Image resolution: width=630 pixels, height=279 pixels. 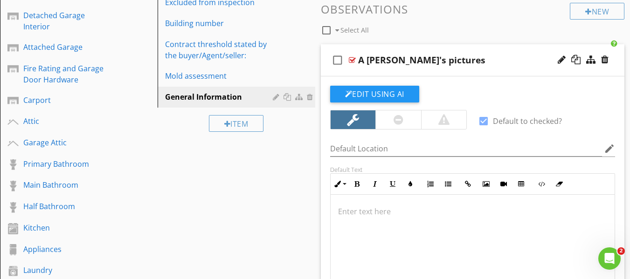 I want to click on button: Italic (Ctrl+I), so click(x=375, y=184).